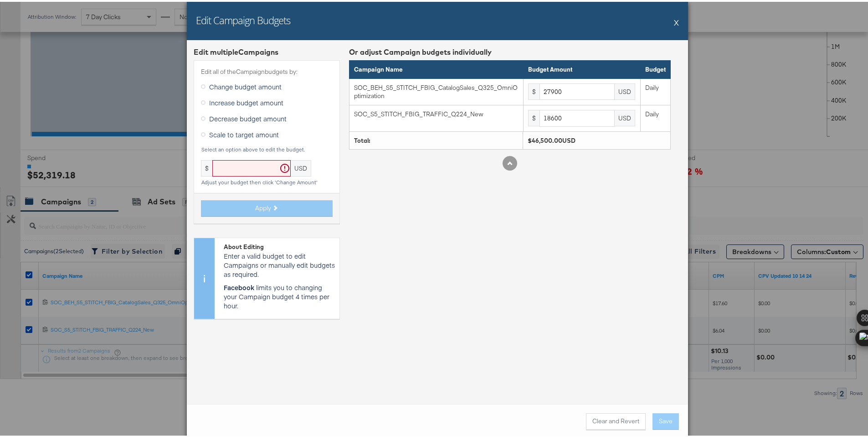  Describe the element at coordinates (243, 133) in the screenshot. I see `span: Scale to target amount` at that location.